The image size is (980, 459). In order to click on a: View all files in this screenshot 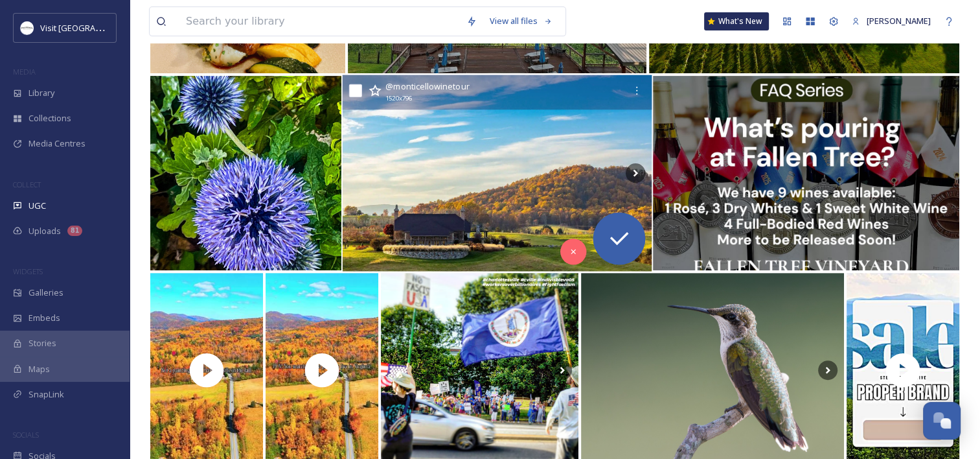, I will do `click(521, 20)`.